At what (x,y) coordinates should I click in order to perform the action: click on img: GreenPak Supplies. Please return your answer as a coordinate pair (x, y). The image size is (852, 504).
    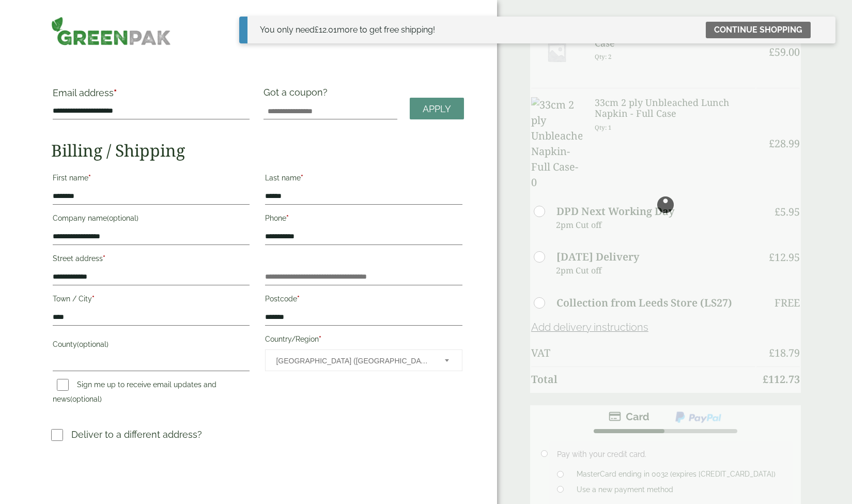
    Looking at the image, I should click on (111, 31).